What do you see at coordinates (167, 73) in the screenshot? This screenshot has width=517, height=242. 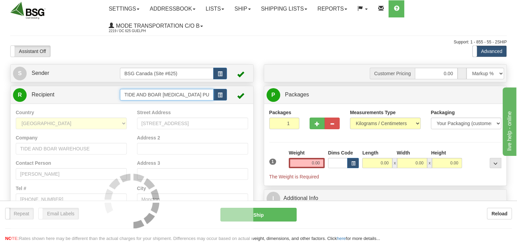 I see `input: Sender Id` at bounding box center [167, 73].